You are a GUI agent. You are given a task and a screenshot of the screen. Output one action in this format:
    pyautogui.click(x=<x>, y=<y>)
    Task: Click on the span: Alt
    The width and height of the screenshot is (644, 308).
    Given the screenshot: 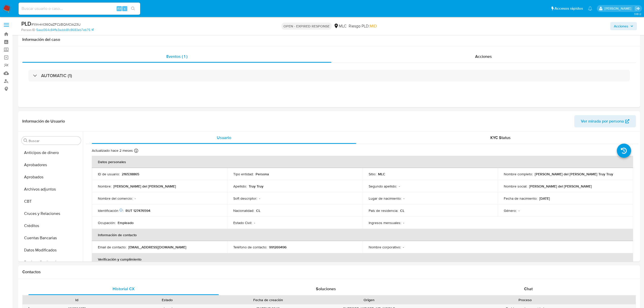 What is the action you would take?
    pyautogui.click(x=119, y=8)
    